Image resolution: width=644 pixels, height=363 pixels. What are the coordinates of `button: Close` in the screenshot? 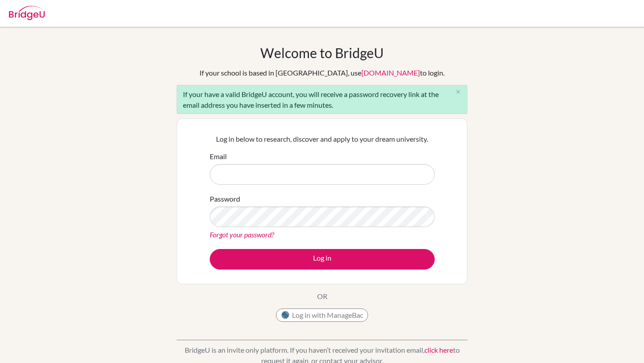 It's located at (458, 92).